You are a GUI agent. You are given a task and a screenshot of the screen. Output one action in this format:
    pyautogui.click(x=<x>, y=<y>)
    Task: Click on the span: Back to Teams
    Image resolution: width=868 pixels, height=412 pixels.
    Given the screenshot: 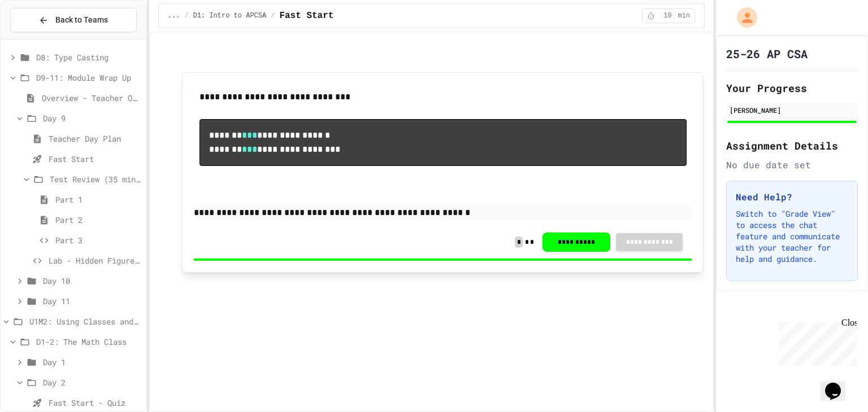 What is the action you would take?
    pyautogui.click(x=81, y=20)
    